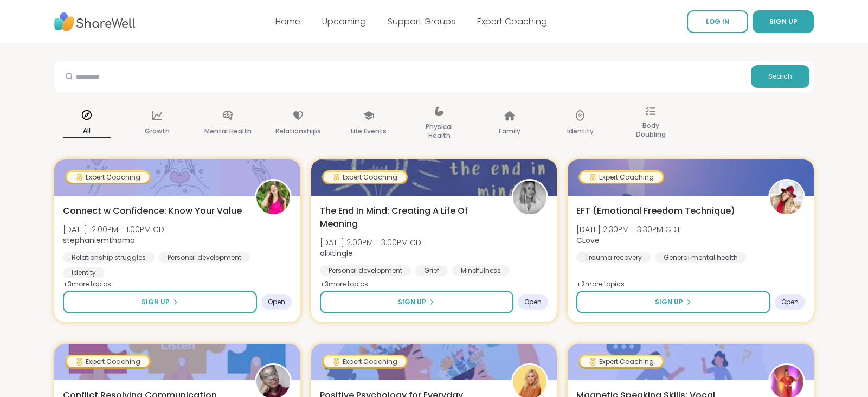  I want to click on span: Connect w Confidence: Know Your Value, so click(152, 211).